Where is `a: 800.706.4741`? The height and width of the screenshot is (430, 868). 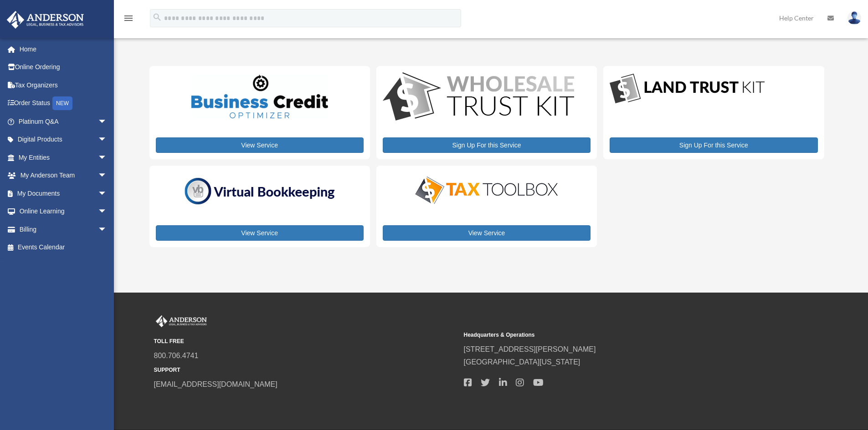
a: 800.706.4741 is located at coordinates (176, 356).